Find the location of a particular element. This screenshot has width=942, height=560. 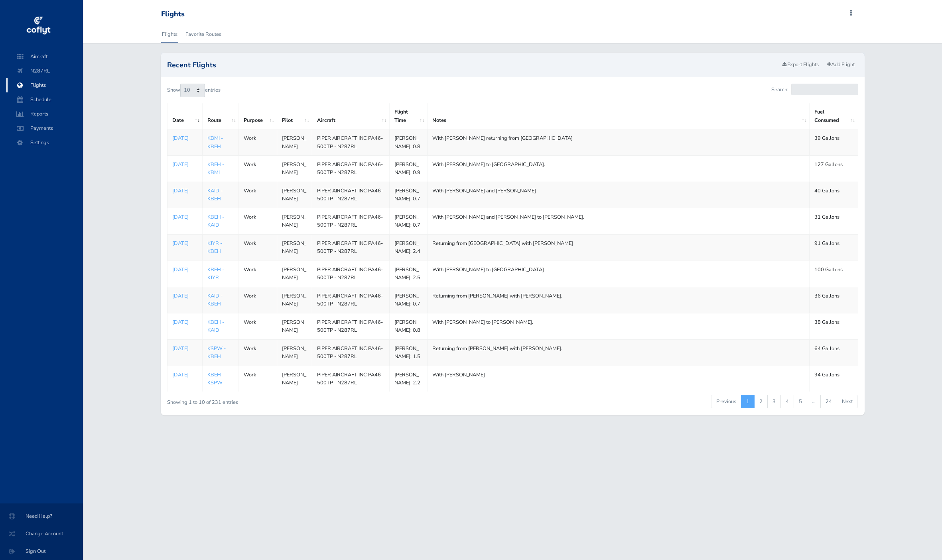

a: KBEH - KSPW is located at coordinates (216, 379).